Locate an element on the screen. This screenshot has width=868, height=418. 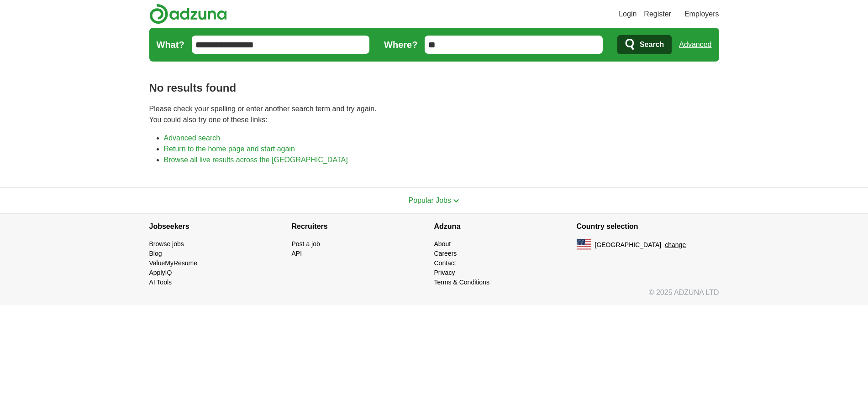
a: Privacy is located at coordinates (445, 273).